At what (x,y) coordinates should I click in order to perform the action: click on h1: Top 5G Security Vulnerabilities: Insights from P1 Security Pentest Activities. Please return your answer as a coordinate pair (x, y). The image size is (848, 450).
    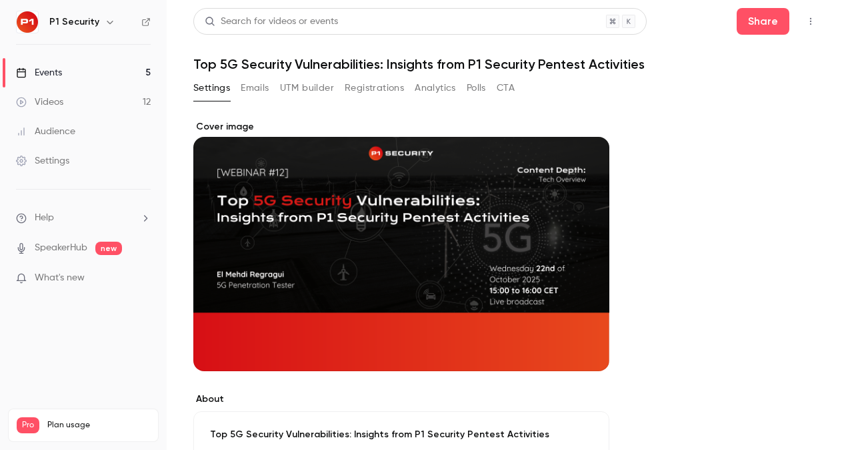
    Looking at the image, I should click on (508, 64).